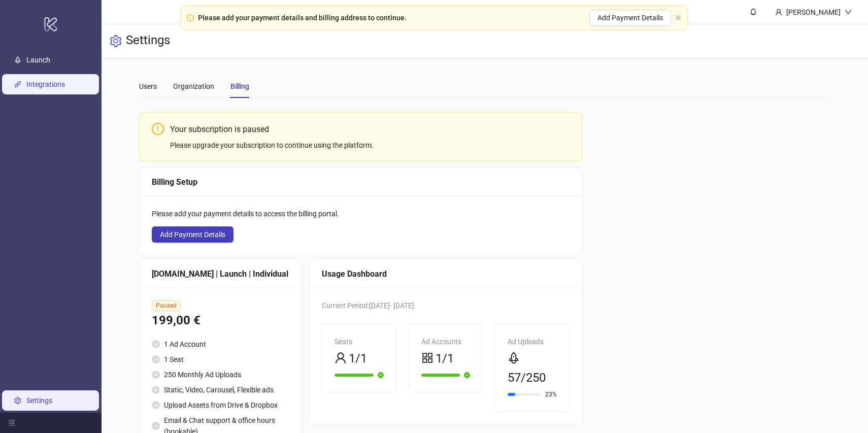  What do you see at coordinates (361, 214) in the screenshot?
I see `div: Please add your payment details to access the billing portal.` at bounding box center [361, 214].